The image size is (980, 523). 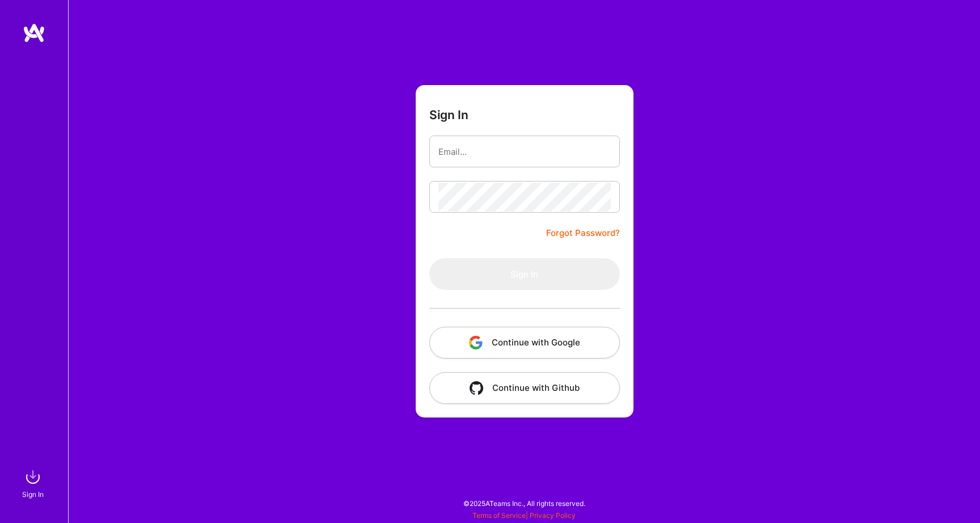 I want to click on a: Terms of Service, so click(x=499, y=515).